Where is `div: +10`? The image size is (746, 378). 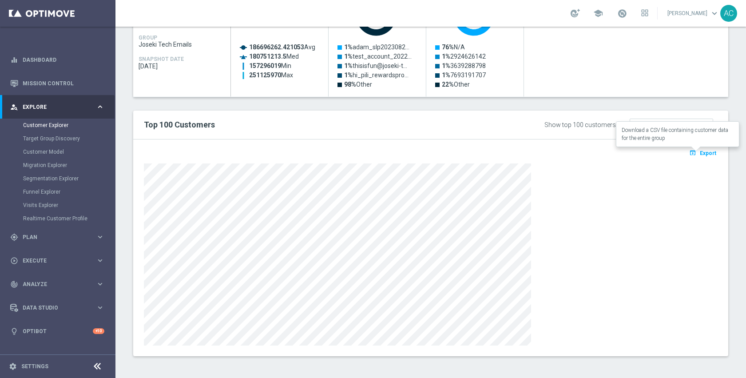 div: +10 is located at coordinates (99, 331).